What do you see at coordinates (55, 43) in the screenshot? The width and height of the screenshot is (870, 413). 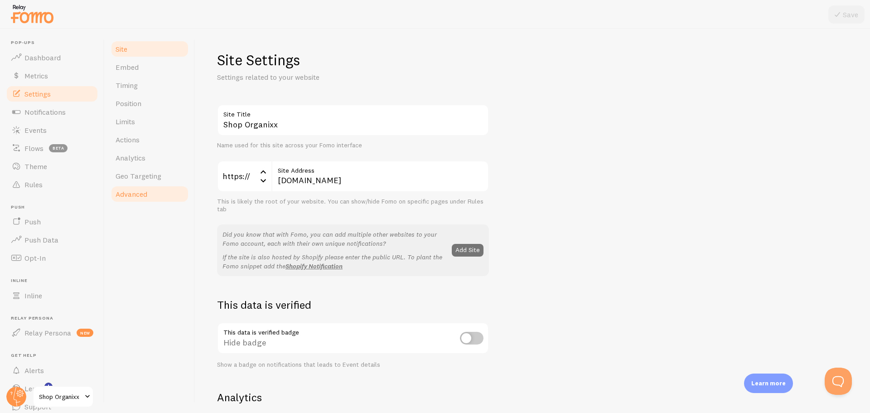 I see `span: Pop-ups` at bounding box center [55, 43].